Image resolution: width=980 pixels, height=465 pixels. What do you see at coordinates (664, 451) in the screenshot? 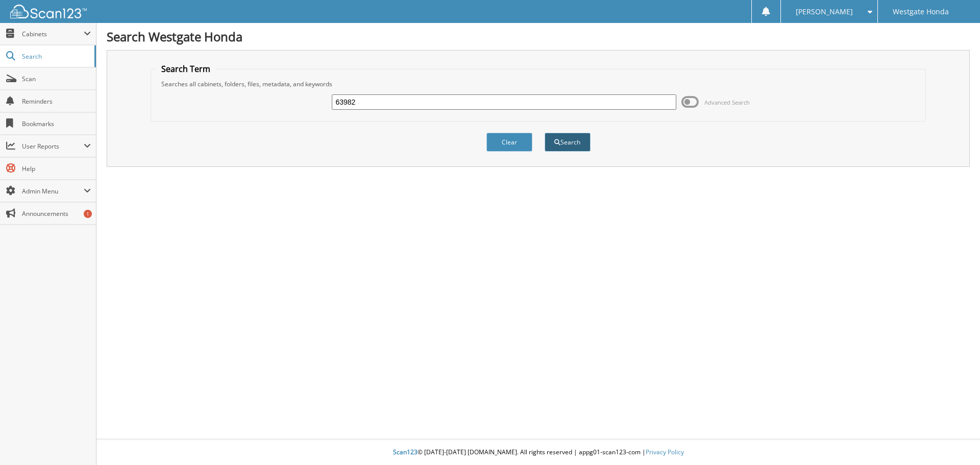
I see `a: Privacy Policy` at bounding box center [664, 451].